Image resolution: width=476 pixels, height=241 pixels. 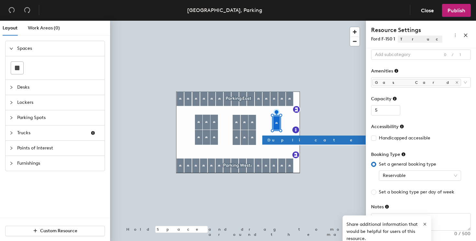 I want to click on span: Furnishings, so click(x=59, y=164).